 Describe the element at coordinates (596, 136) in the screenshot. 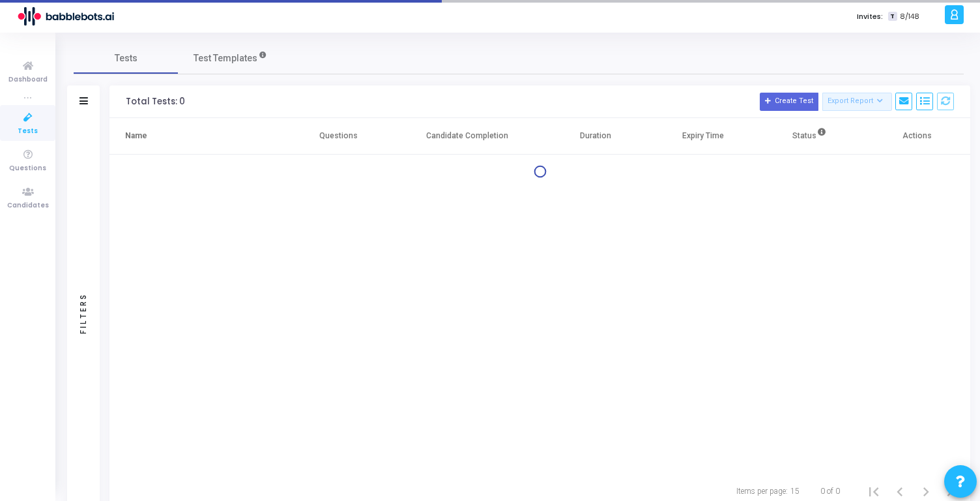

I see `th: Duration` at that location.